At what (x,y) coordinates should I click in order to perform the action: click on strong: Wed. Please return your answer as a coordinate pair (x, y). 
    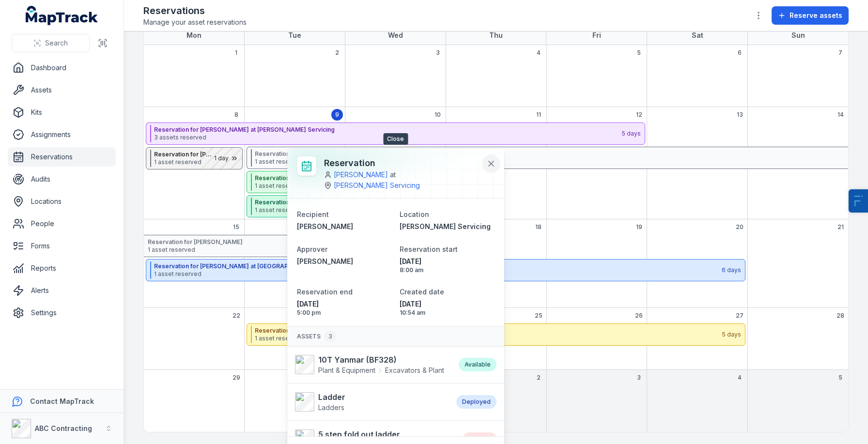
    Looking at the image, I should click on (395, 35).